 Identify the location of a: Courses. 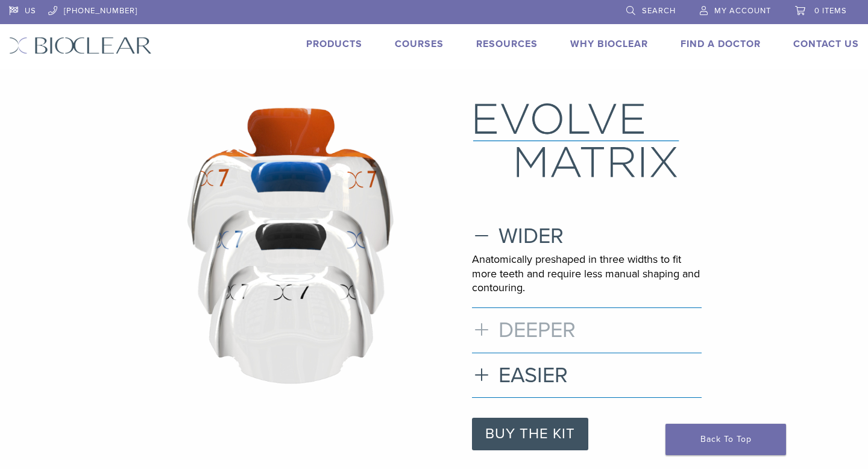
(419, 44).